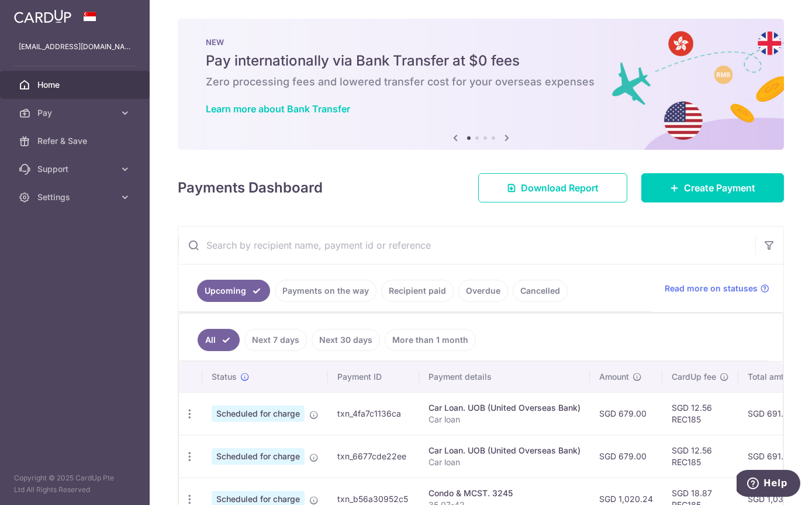 The image size is (812, 505). What do you see at coordinates (481, 84) in the screenshot?
I see `img: Bank transfer banner` at bounding box center [481, 84].